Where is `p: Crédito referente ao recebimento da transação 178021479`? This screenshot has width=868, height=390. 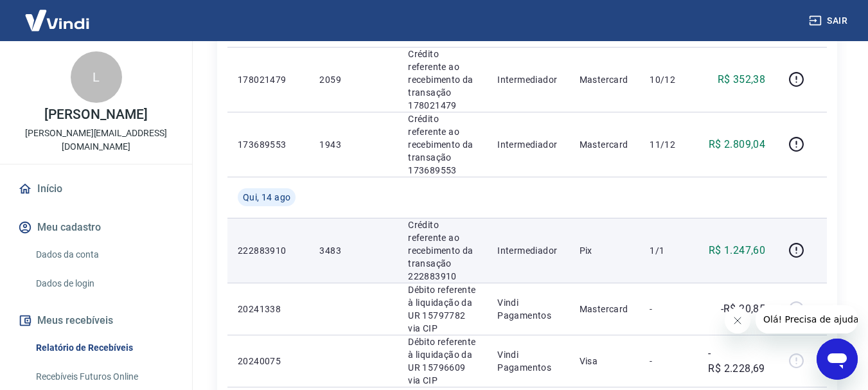
p: Crédito referente ao recebimento da transação 178021479 is located at coordinates (442, 79).